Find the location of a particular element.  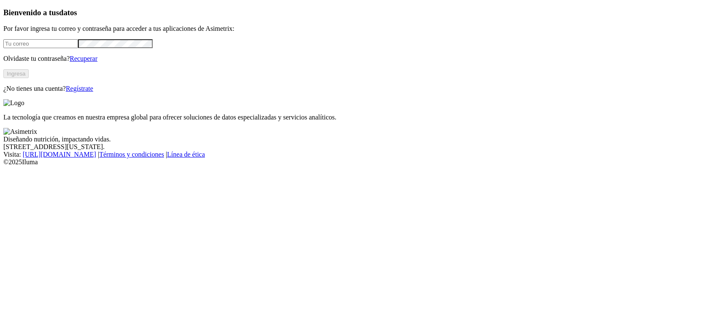

h3: Bienvenido a tus is located at coordinates (360, 13).